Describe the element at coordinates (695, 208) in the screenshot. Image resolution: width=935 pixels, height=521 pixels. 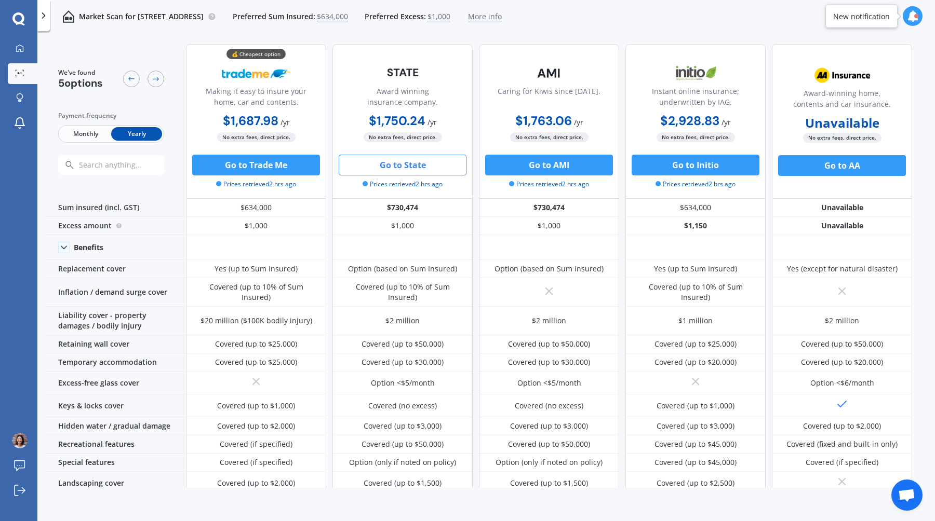
I see `div: $634,000` at that location.